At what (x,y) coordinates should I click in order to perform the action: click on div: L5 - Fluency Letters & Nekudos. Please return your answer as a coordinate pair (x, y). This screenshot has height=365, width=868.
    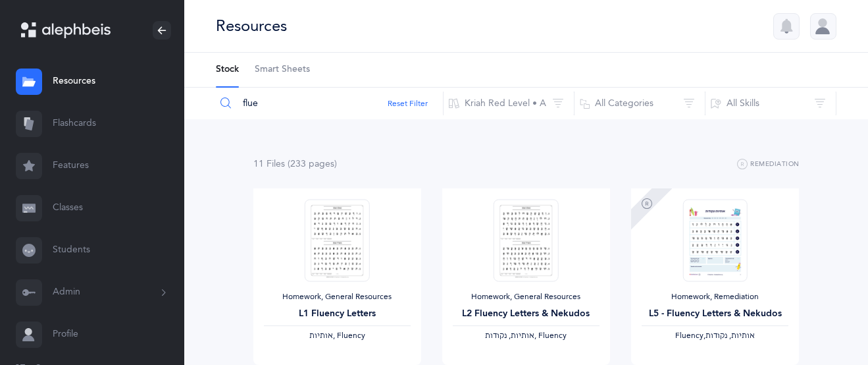
    Looking at the image, I should click on (714, 313).